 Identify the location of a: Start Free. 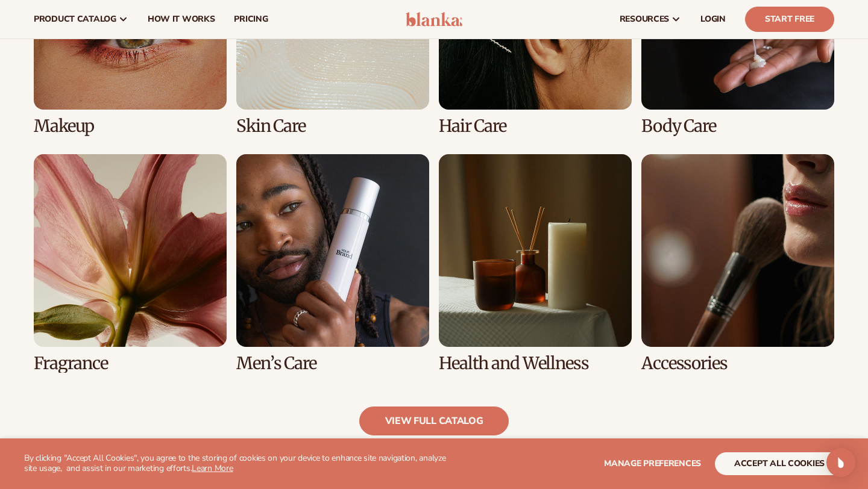
(790, 19).